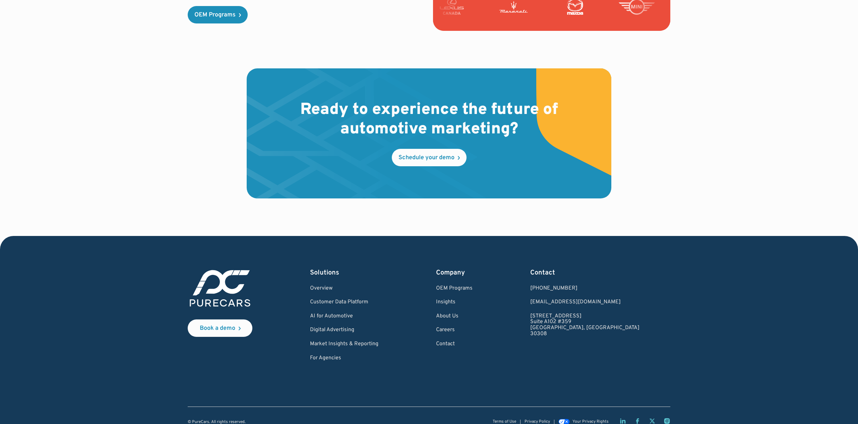 The image size is (858, 424). What do you see at coordinates (454, 344) in the screenshot?
I see `a: Contact` at bounding box center [454, 344].